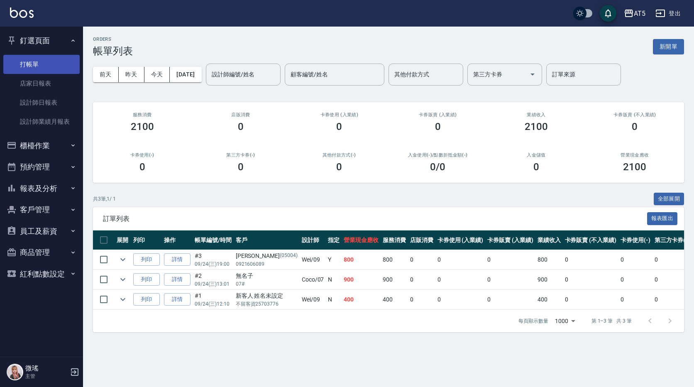  I want to click on h2: 店販消費, so click(240, 115).